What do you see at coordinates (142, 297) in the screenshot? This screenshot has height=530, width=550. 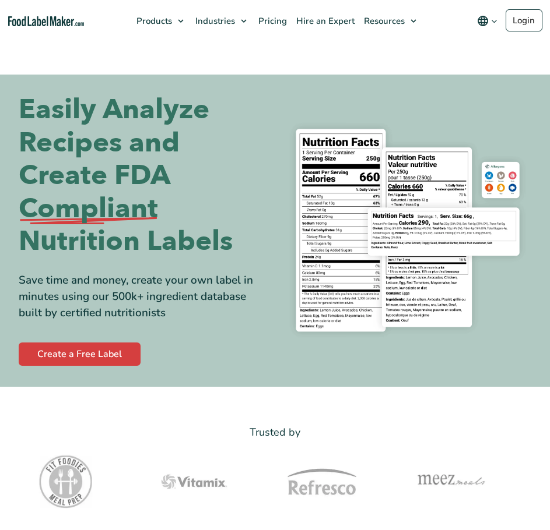 I see `div: Save time and money, create your own label in minutes using our 500k+ ingredient database built b...` at bounding box center [142, 297].